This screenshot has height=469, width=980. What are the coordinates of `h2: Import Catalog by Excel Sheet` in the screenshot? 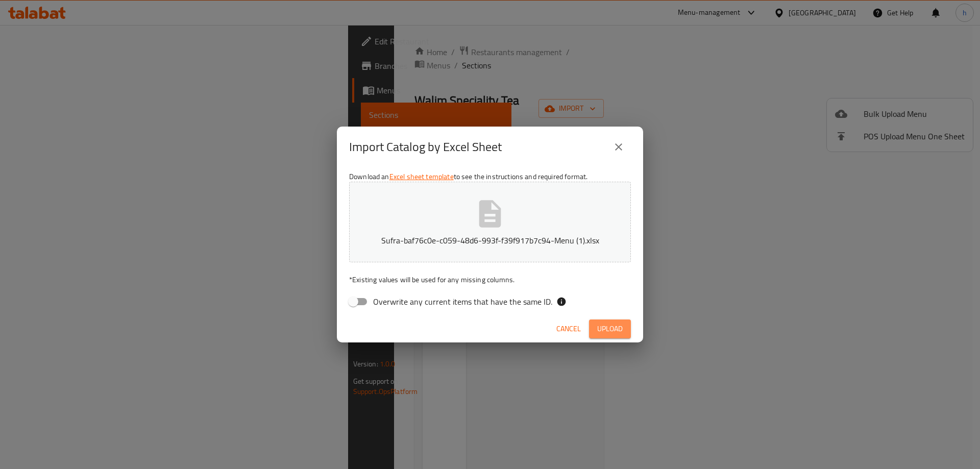 It's located at (425, 147).